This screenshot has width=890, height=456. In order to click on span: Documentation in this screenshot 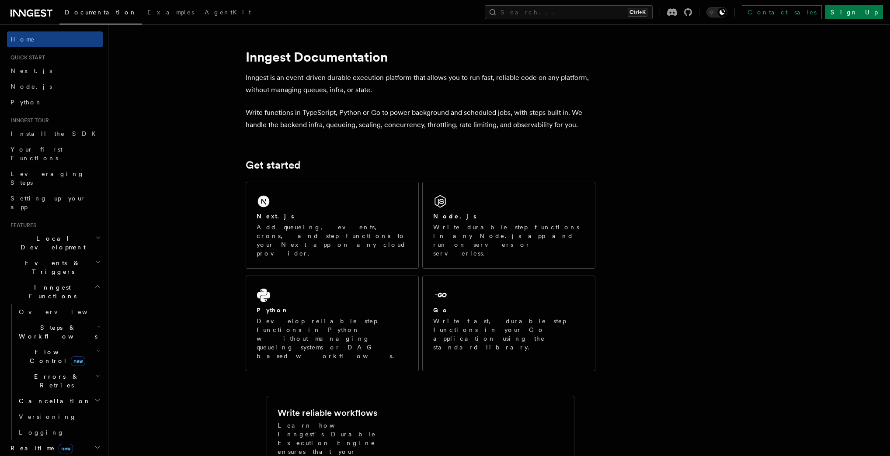, I will do `click(101, 12)`.